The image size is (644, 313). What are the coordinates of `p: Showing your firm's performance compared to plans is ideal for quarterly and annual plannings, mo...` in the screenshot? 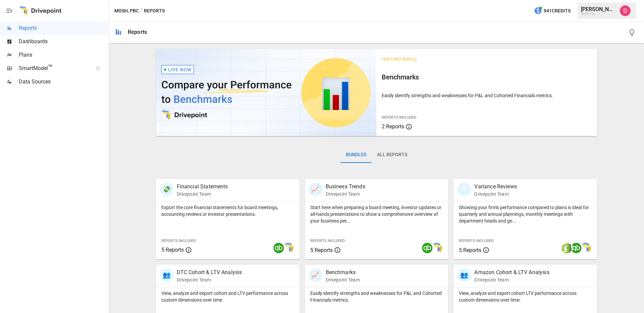 It's located at (525, 214).